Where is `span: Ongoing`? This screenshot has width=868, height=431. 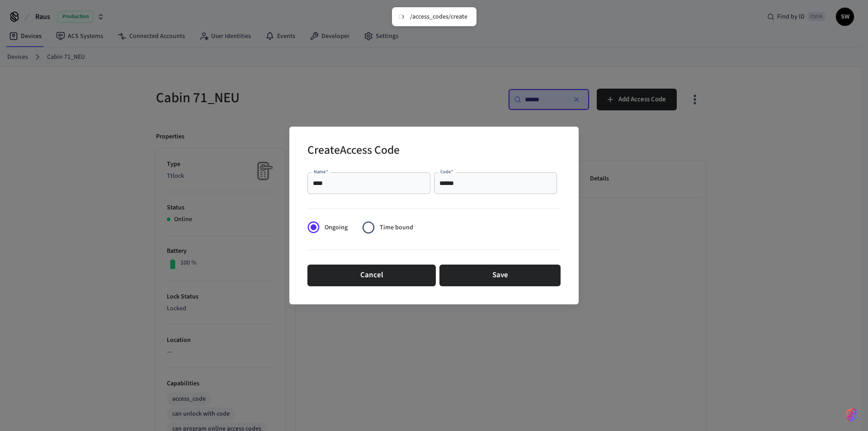
span: Ongoing is located at coordinates (336, 227).